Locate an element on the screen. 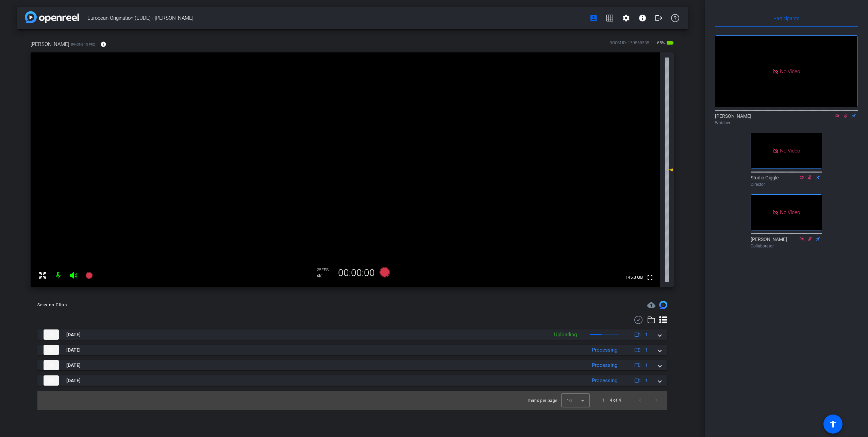  div: Uploading is located at coordinates (566, 335).